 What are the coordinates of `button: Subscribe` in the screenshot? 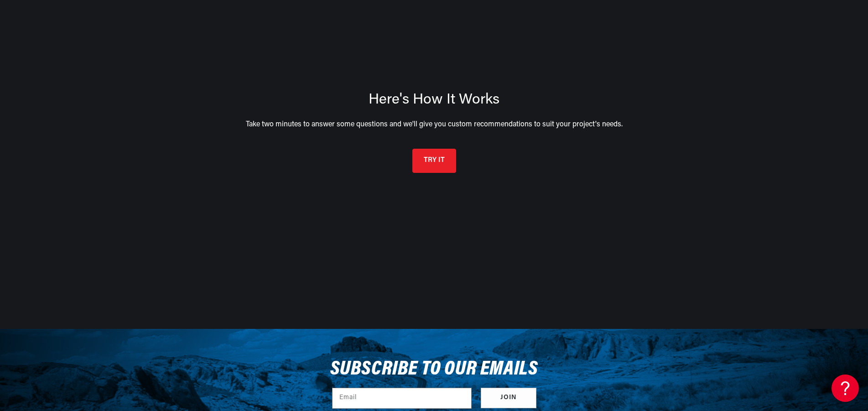 It's located at (508, 398).